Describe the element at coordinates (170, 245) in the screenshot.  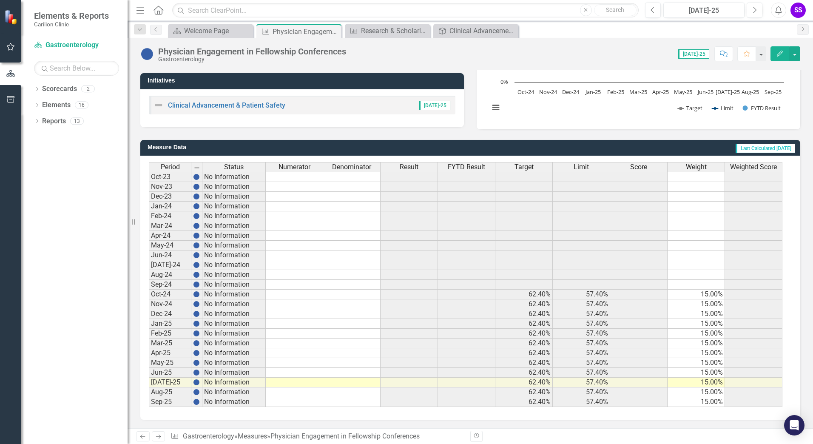
I see `td: May-24` at that location.